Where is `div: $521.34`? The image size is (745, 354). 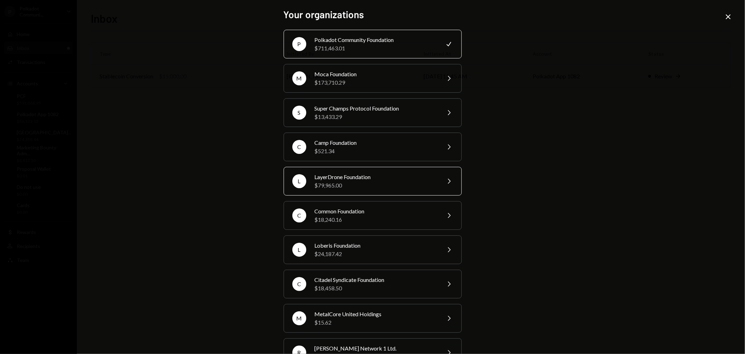
div: $521.34 is located at coordinates (376, 151).